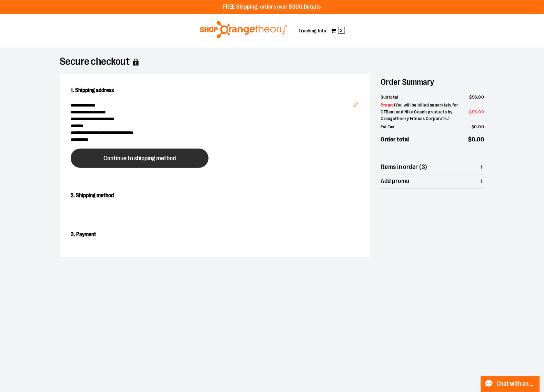 This screenshot has width=544, height=392. Describe the element at coordinates (215, 195) in the screenshot. I see `h2: 2. Shipping method` at that location.